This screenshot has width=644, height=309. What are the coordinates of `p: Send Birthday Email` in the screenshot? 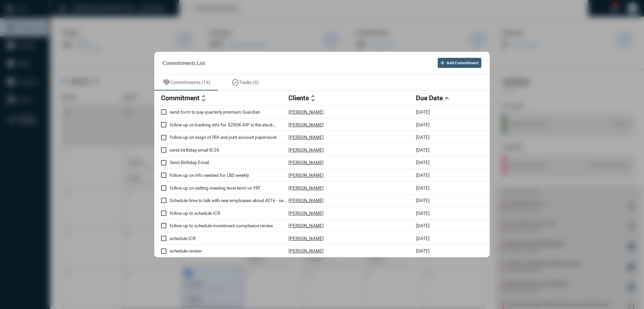 It's located at (229, 162).